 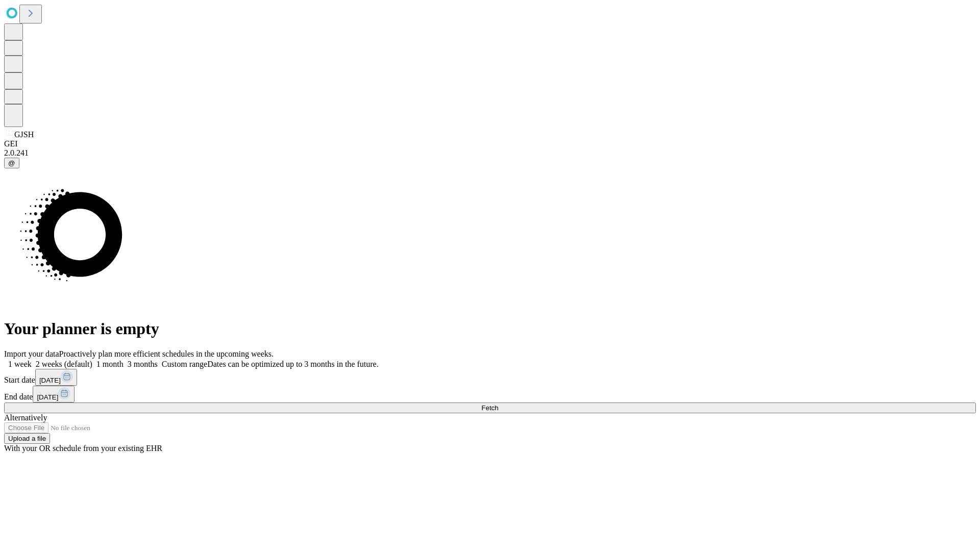 I want to click on div: 2.0.241, so click(x=490, y=153).